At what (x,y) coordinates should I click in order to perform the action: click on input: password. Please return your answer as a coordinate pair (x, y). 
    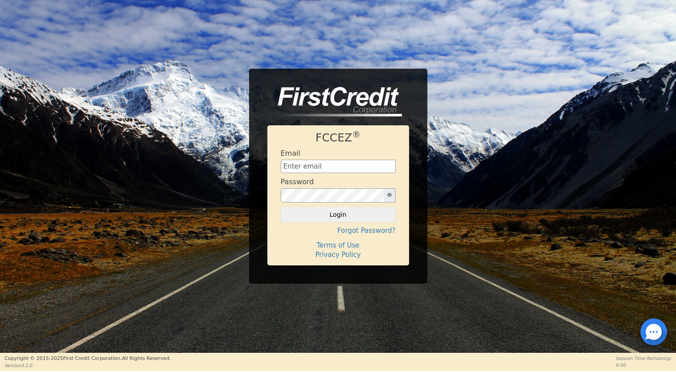
    Looking at the image, I should click on (333, 195).